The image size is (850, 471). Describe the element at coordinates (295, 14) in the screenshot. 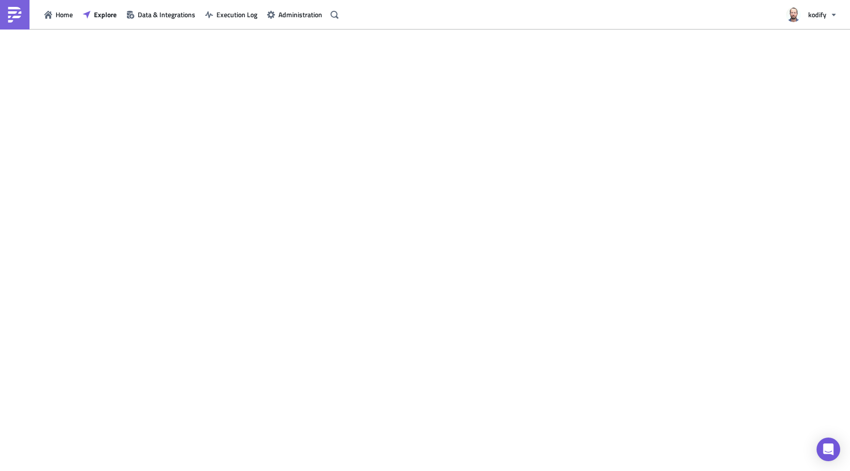

I see `button: Administration` at that location.